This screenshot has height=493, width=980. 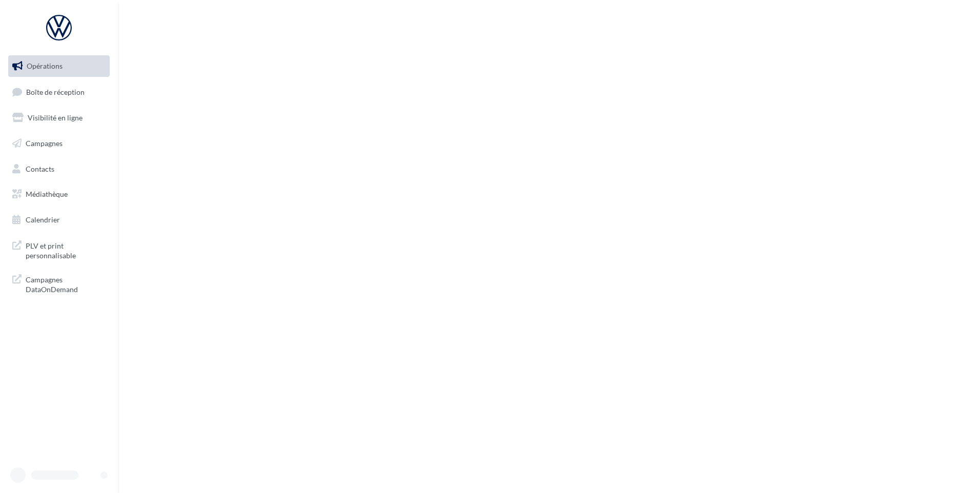 What do you see at coordinates (45, 65) in the screenshot?
I see `span: Opérations` at bounding box center [45, 65].